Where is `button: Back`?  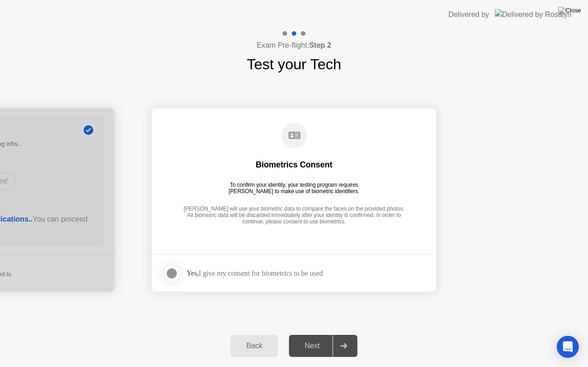
button: Back is located at coordinates (254, 346).